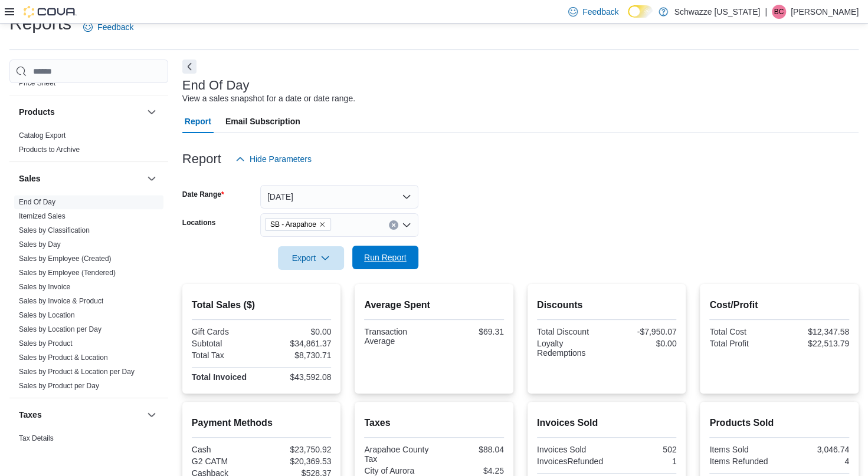  Describe the element at coordinates (225, 343) in the screenshot. I see `div: Subtotal` at that location.